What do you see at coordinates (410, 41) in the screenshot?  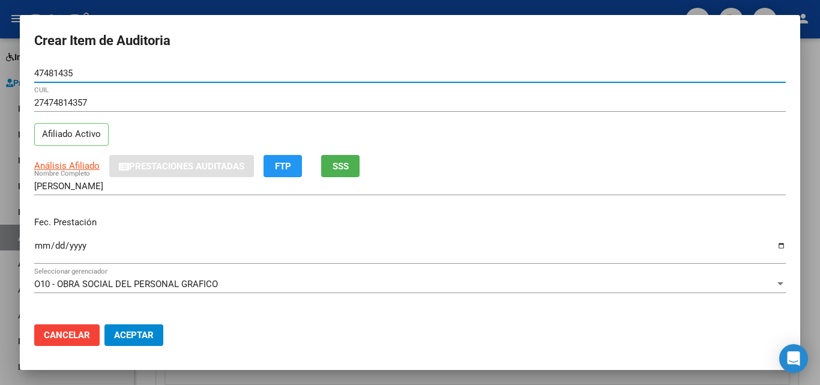 I see `h2: Crear Item de Auditoria` at bounding box center [410, 41].